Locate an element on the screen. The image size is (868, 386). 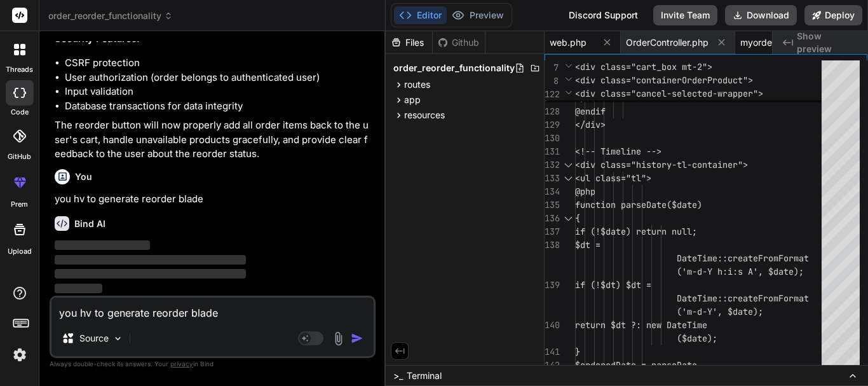
span: myorder.blade.php is located at coordinates (779, 43).